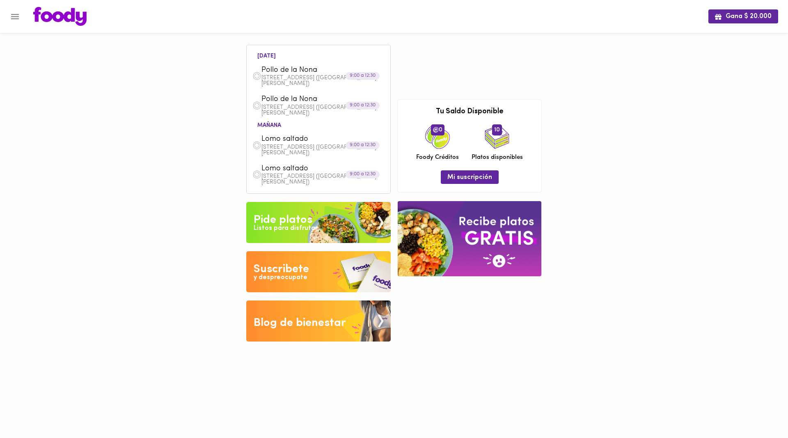 The image size is (788, 438). I want to click on img: credits-package.png, so click(438, 137).